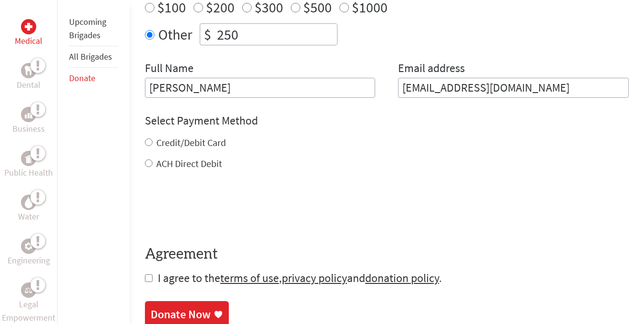  Describe the element at coordinates (29, 158) in the screenshot. I see `div: Public Health` at that location.